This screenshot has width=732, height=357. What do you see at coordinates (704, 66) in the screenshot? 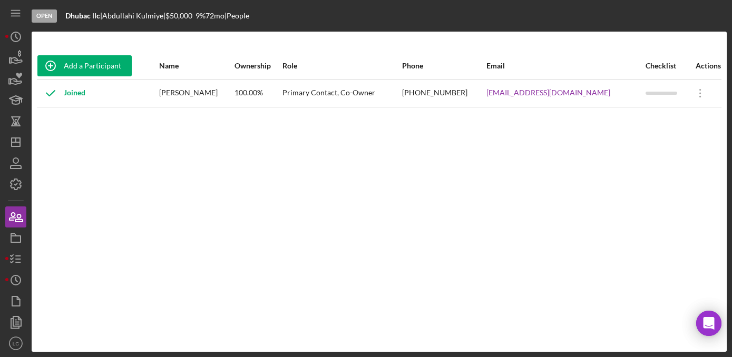
I see `div: Actions` at bounding box center [704, 66].